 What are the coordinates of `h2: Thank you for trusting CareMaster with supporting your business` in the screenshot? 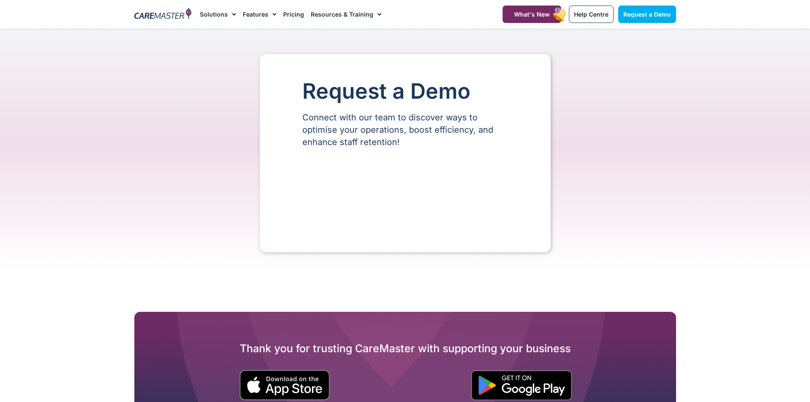 It's located at (405, 348).